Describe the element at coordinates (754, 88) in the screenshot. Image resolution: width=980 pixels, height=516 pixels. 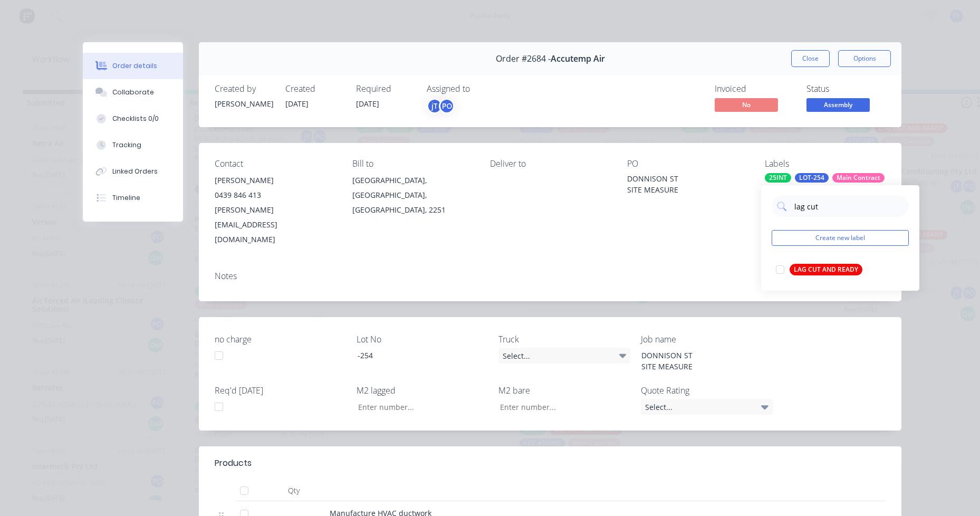
I see `div: Invoiced` at that location.